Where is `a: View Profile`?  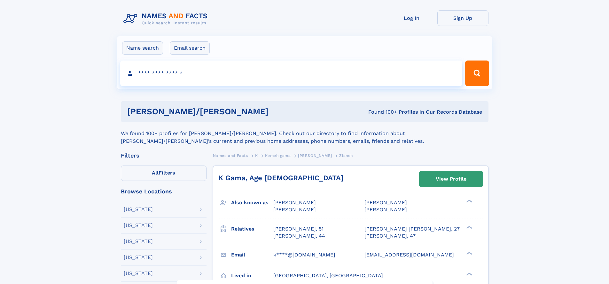
a: View Profile is located at coordinates (451, 179).